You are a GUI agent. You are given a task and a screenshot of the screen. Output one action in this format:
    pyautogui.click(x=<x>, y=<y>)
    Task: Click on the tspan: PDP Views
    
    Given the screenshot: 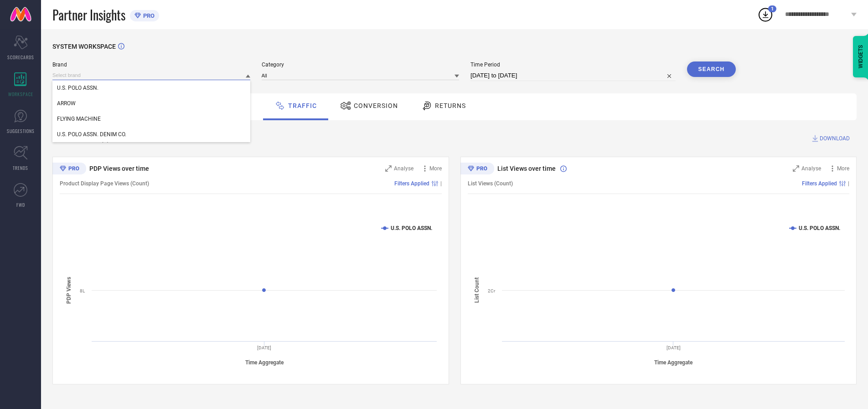 What is the action you would take?
    pyautogui.click(x=69, y=290)
    